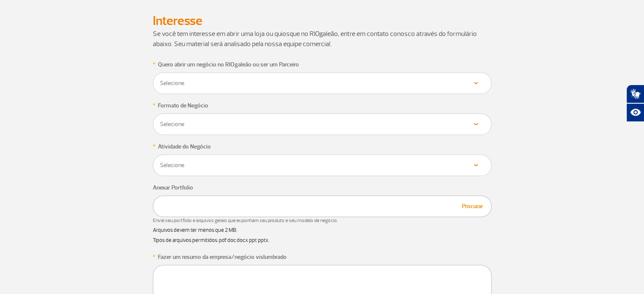 The image size is (644, 294). I want to click on label: Atividade do Negócio, so click(184, 146).